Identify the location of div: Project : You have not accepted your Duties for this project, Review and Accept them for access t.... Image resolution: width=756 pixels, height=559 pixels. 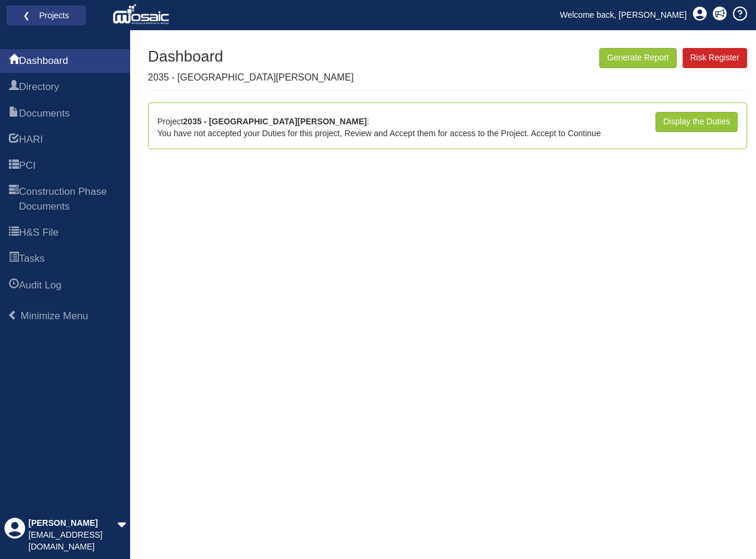
(380, 126).